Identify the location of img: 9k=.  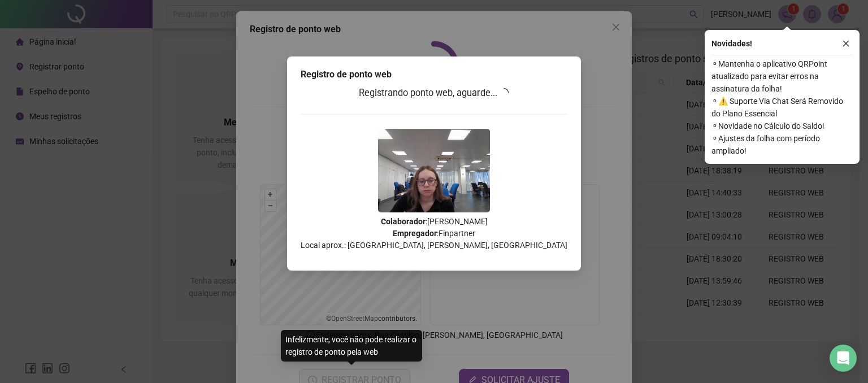
(434, 171).